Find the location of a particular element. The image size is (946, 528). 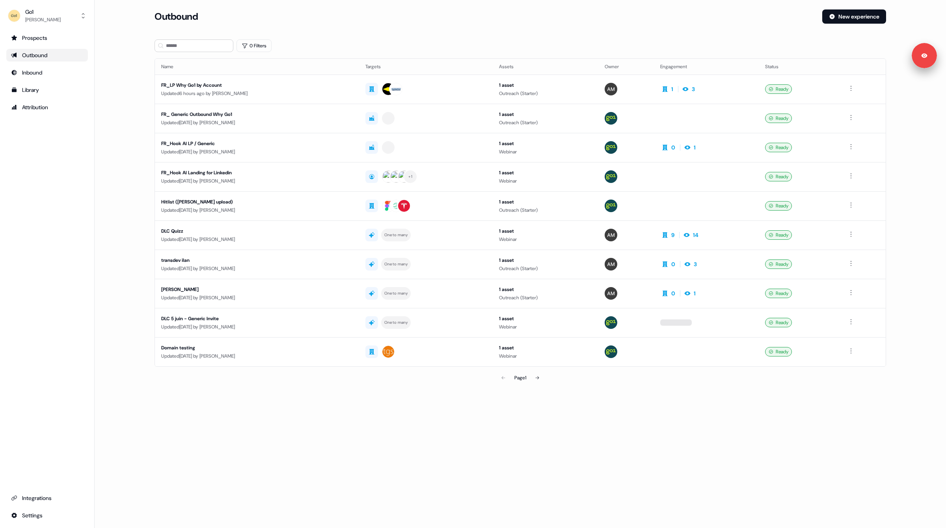

button: New experience is located at coordinates (855, 17).